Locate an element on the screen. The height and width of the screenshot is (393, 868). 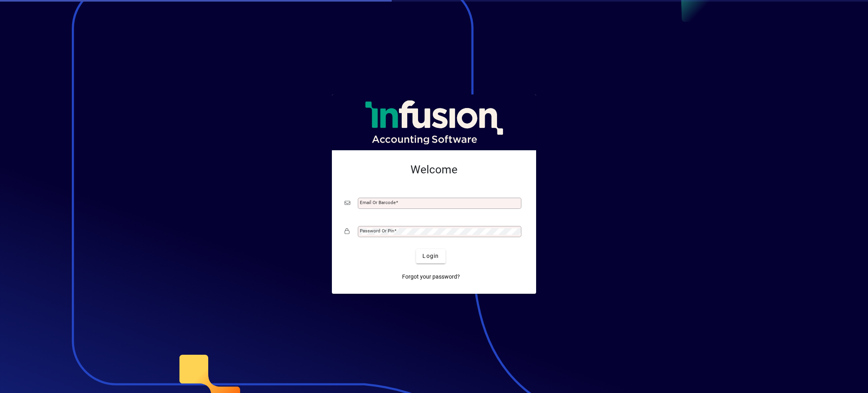
a: Forgot your password? is located at coordinates (431, 277).